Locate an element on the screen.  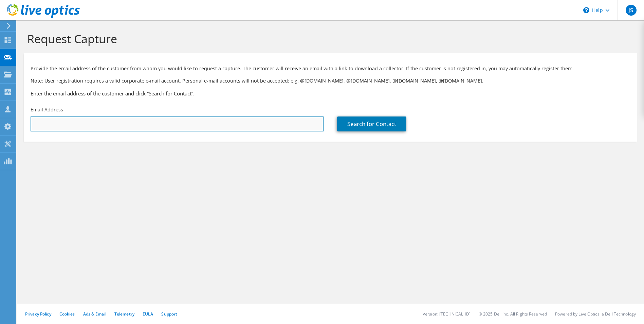
span: JS is located at coordinates (631, 10).